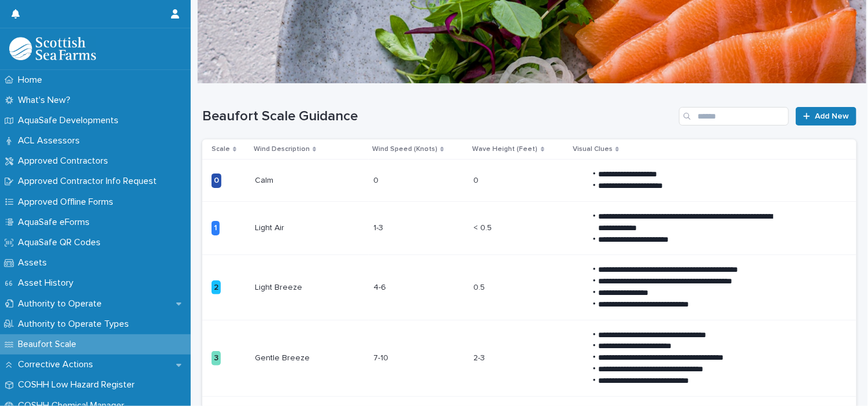  I want to click on p: Authority to Operate, so click(62, 303).